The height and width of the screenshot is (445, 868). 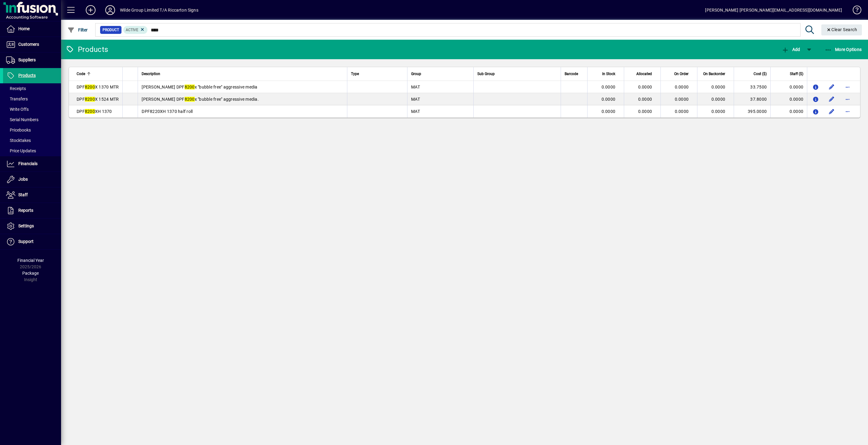 I want to click on a: Stocktakes, so click(x=32, y=140).